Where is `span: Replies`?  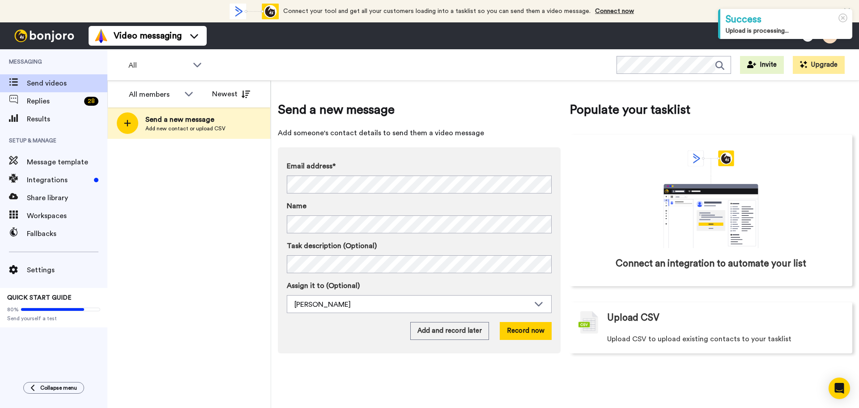
span: Replies is located at coordinates (54, 101).